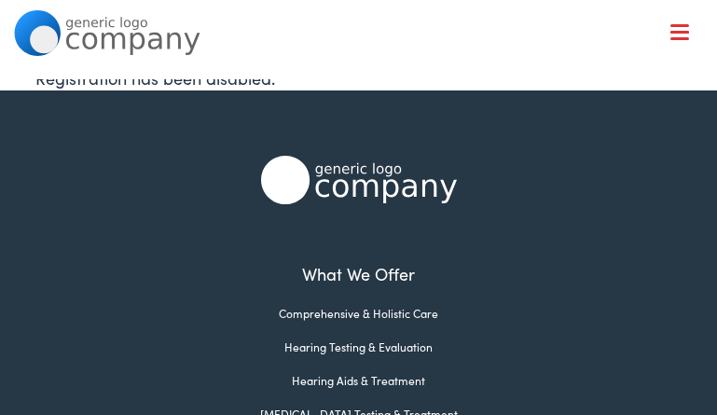 The height and width of the screenshot is (415, 717). What do you see at coordinates (359, 180) in the screenshot?
I see `img: Alpaca Audiology` at bounding box center [359, 180].